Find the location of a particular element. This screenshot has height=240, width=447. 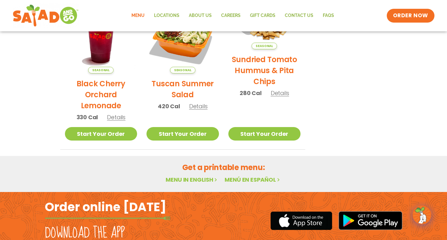

img: fork is located at coordinates (108, 218).